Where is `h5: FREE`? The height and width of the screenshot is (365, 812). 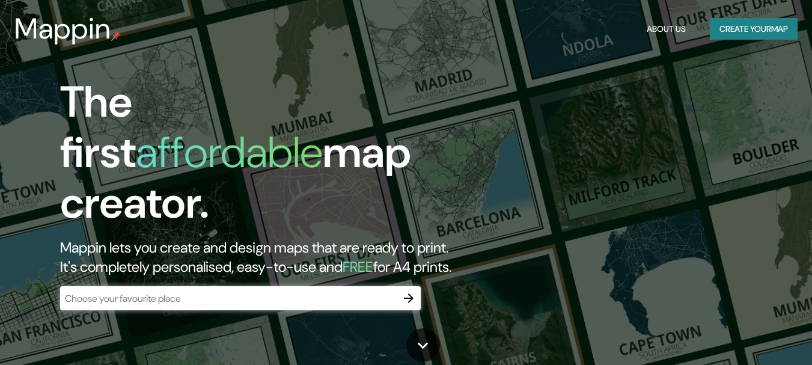 h5: FREE is located at coordinates (358, 266).